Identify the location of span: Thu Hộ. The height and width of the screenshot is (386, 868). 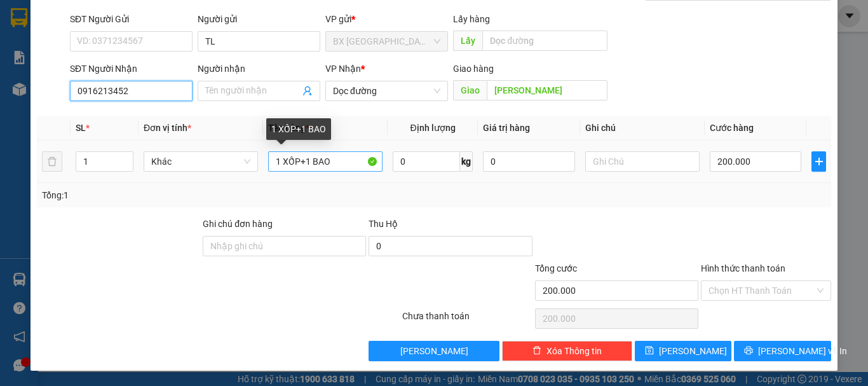
(383, 223).